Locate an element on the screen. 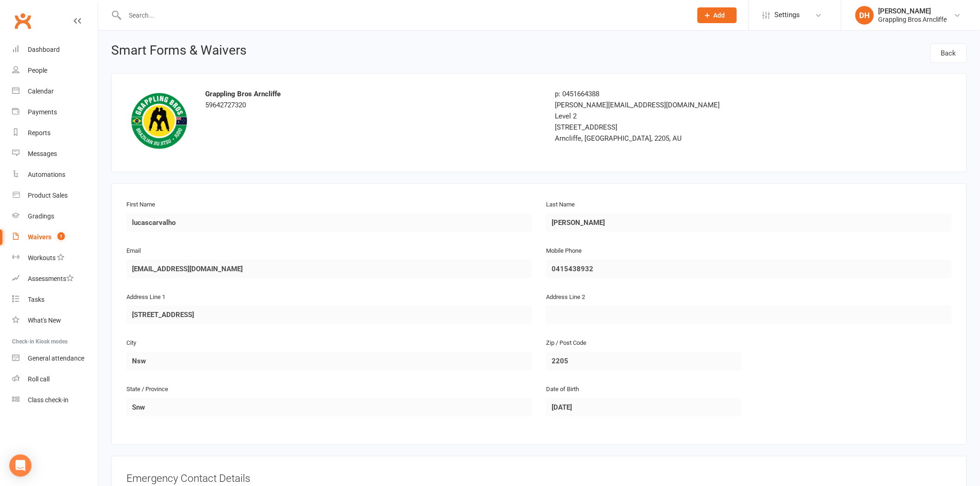  a: Product Sales is located at coordinates (55, 195).